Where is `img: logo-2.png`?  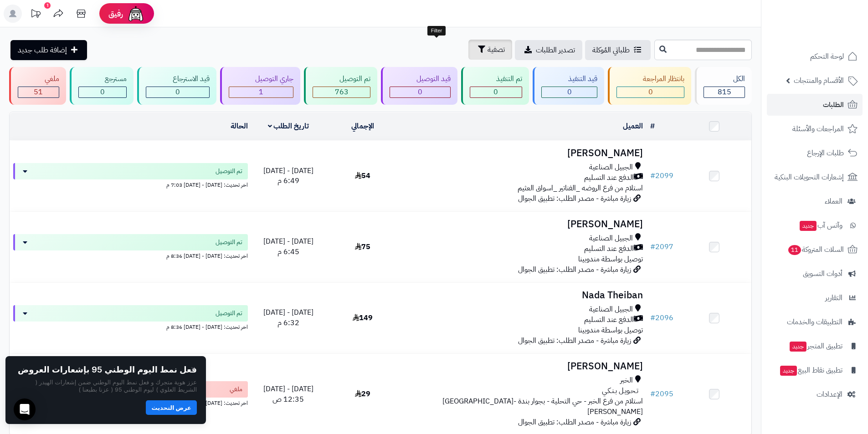 img: logo-2.png is located at coordinates (832, 34).